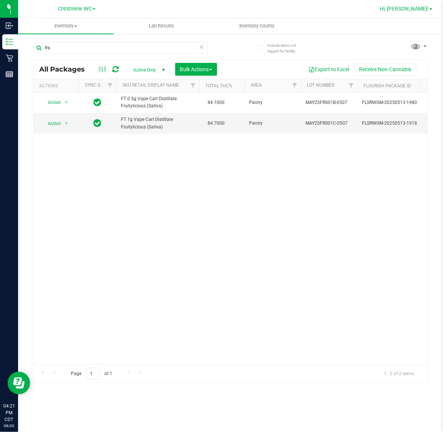 The image size is (443, 432). I want to click on span: FLSRWGM-20250513-1980, so click(399, 102).